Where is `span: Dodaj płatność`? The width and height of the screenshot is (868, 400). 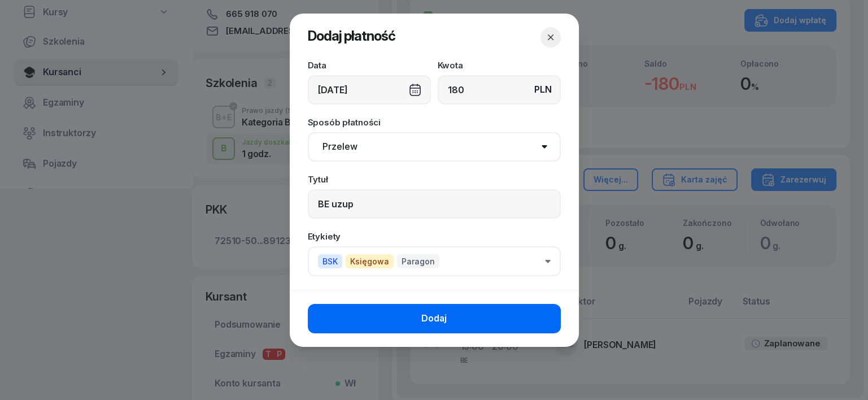 span: Dodaj płatność is located at coordinates (351, 36).